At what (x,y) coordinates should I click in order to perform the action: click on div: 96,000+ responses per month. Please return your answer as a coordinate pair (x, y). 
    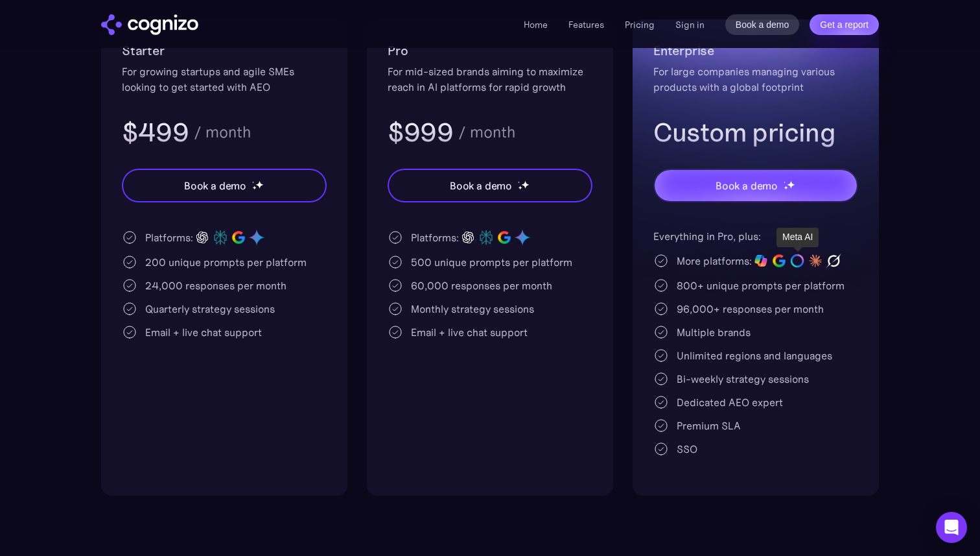
    Looking at the image, I should click on (750, 309).